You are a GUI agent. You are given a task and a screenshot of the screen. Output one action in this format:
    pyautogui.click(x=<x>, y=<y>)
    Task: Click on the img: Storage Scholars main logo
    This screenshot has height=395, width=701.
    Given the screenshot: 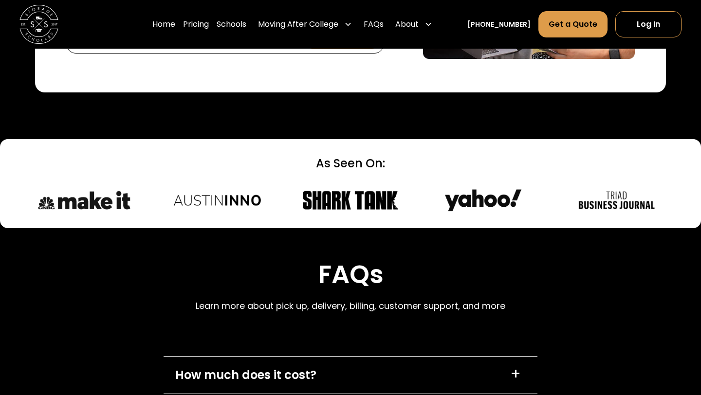 What is the action you would take?
    pyautogui.click(x=39, y=24)
    